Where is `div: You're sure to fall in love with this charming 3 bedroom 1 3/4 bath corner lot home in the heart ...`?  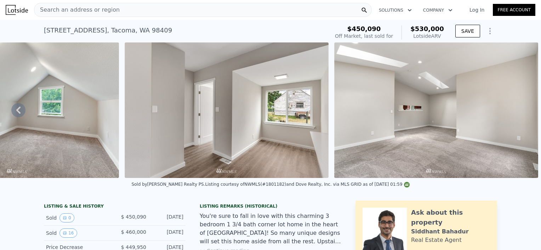 div: You're sure to fall in love with this charming 3 bedroom 1 3/4 bath corner lot home in the heart ... is located at coordinates (270, 229).